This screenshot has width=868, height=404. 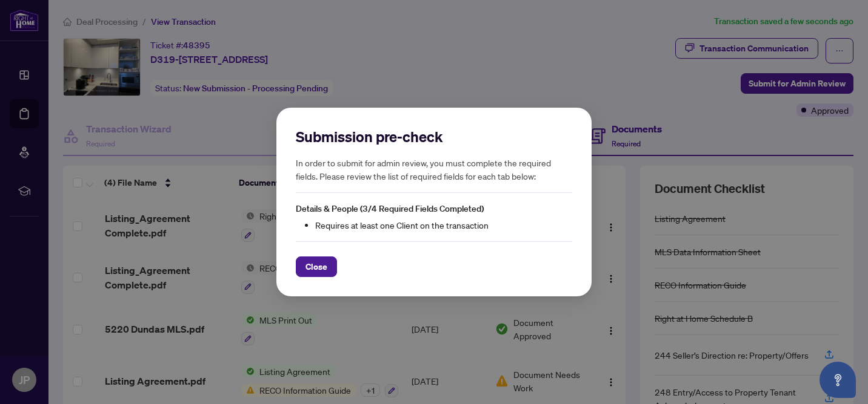 What do you see at coordinates (389, 209) in the screenshot?
I see `span: Details & People (3/4 Required Fields Completed)` at bounding box center [389, 209].